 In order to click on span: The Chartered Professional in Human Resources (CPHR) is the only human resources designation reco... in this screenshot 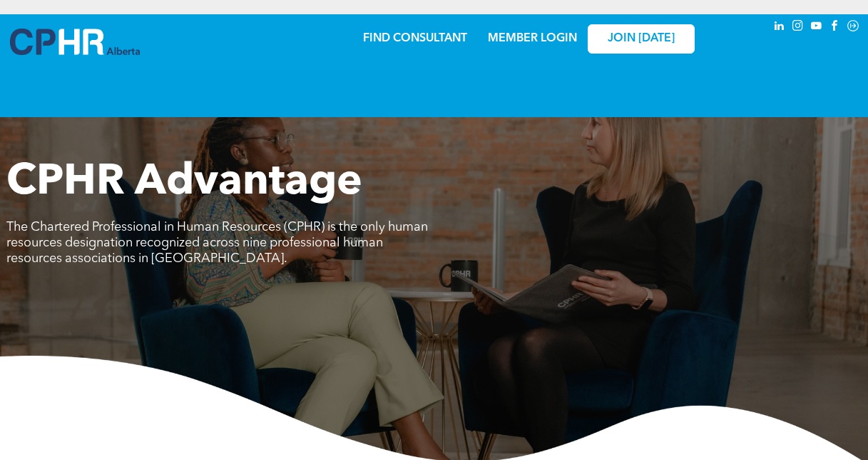, I will do `click(217, 243)`.